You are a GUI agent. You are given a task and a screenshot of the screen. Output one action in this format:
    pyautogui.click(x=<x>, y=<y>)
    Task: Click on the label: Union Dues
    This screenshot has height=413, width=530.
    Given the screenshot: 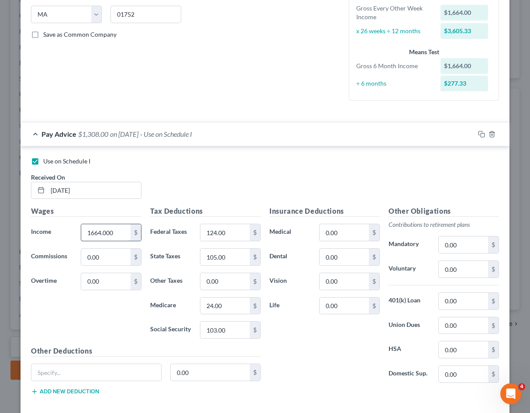 What is the action you would take?
    pyautogui.click(x=409, y=325)
    